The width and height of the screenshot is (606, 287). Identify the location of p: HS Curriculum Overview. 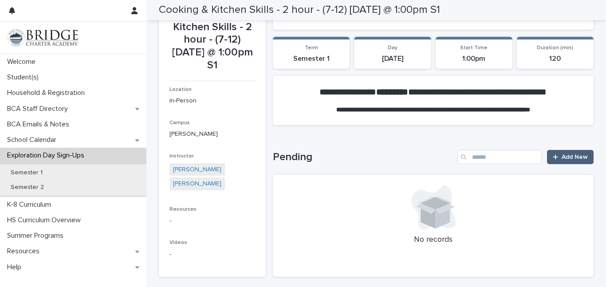
(46, 220).